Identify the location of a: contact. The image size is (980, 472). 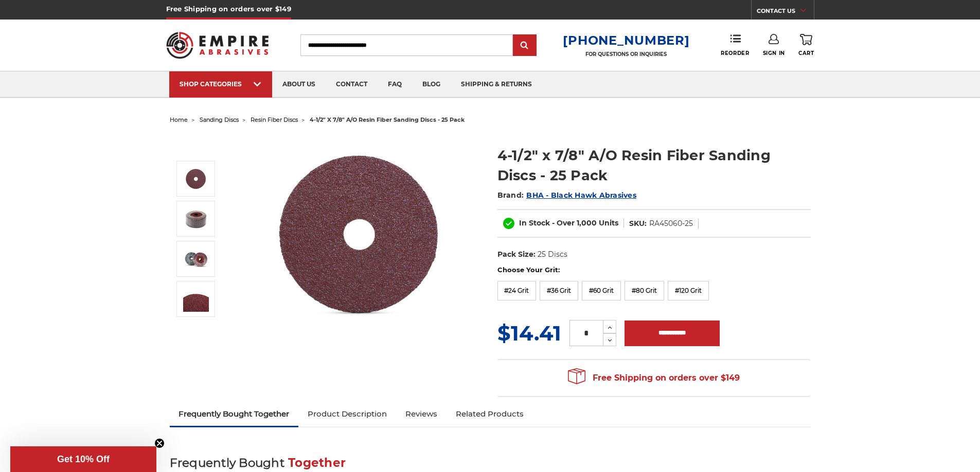
(351, 84).